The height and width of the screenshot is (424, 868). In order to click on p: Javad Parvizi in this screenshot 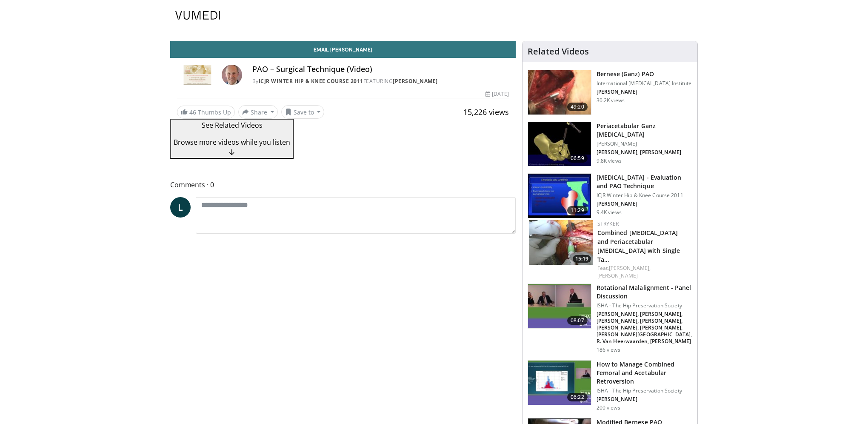, I will do `click(644, 204)`.